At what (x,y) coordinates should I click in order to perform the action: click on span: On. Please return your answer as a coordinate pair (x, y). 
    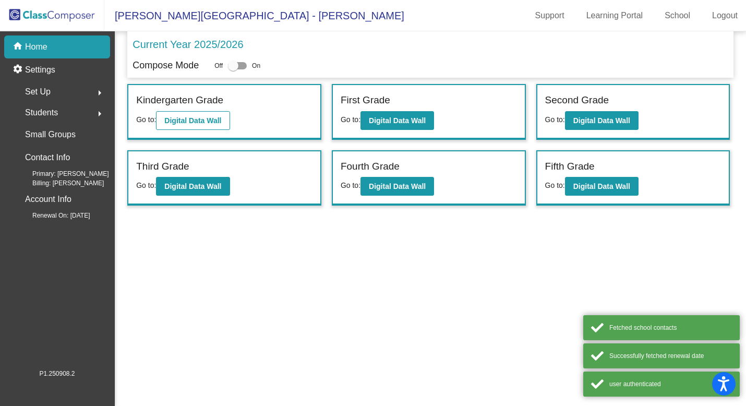
    Looking at the image, I should click on (256, 66).